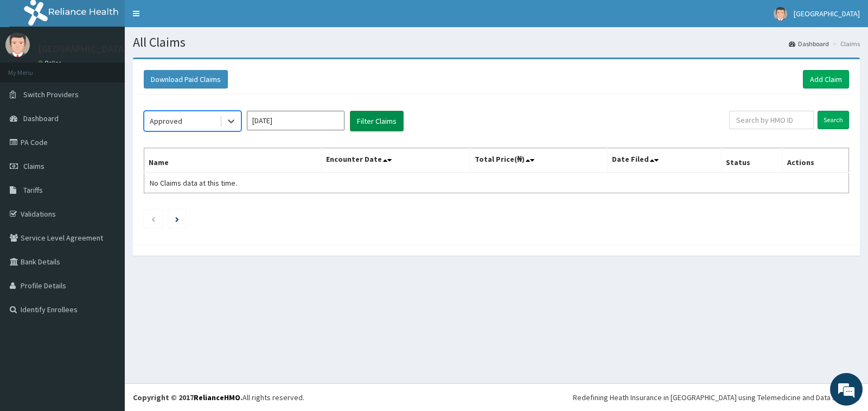 Image resolution: width=868 pixels, height=411 pixels. I want to click on span: Tariffs, so click(33, 190).